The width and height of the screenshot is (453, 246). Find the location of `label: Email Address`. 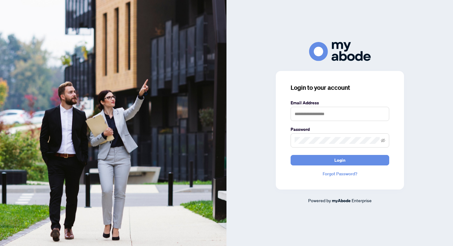

label: Email Address is located at coordinates (340, 103).